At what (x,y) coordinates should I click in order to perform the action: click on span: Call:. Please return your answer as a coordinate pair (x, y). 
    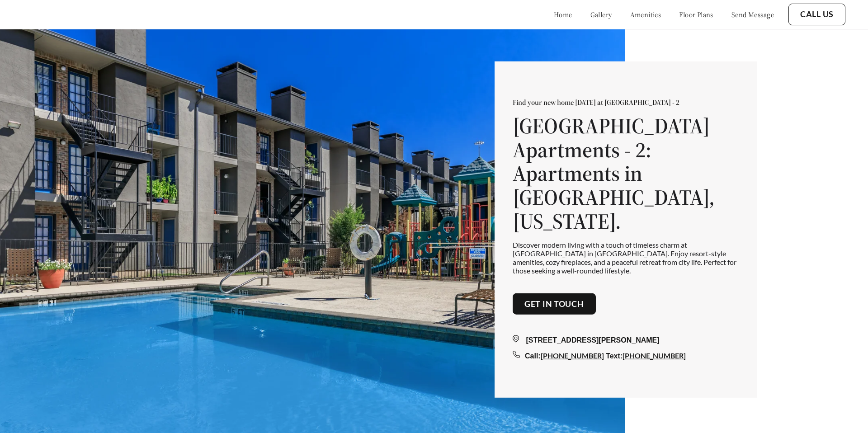
    Looking at the image, I should click on (532, 355).